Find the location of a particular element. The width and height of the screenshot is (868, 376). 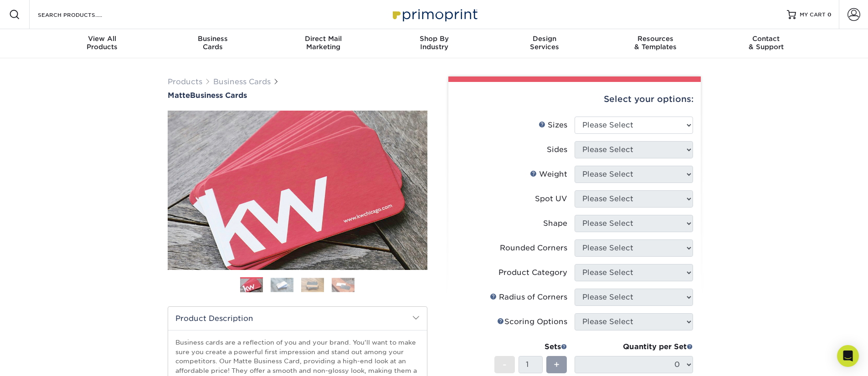

div: Sets is located at coordinates (531, 347).